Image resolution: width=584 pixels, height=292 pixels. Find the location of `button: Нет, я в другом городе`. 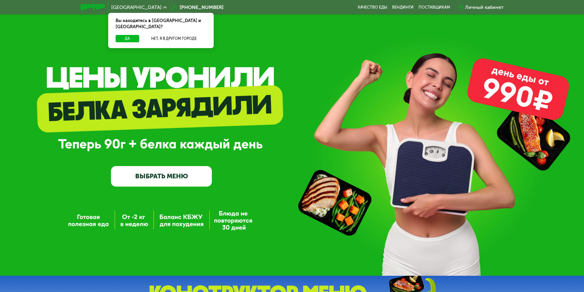

button: Нет, я в другом городе is located at coordinates (174, 39).